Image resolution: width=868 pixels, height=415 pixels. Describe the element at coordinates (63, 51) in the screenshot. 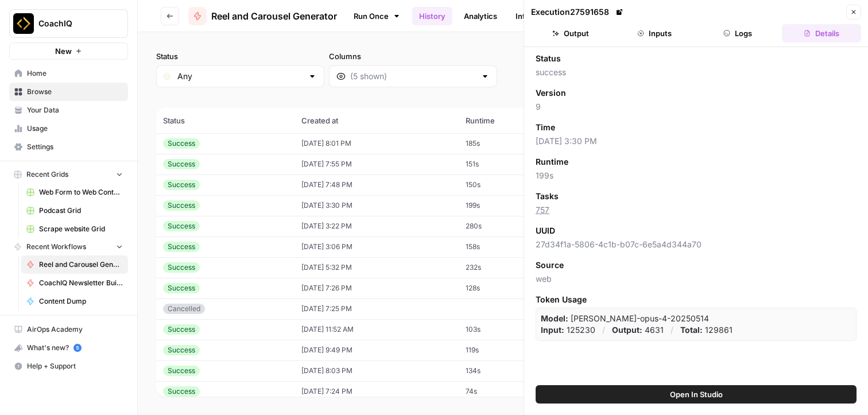

I see `span: New` at that location.